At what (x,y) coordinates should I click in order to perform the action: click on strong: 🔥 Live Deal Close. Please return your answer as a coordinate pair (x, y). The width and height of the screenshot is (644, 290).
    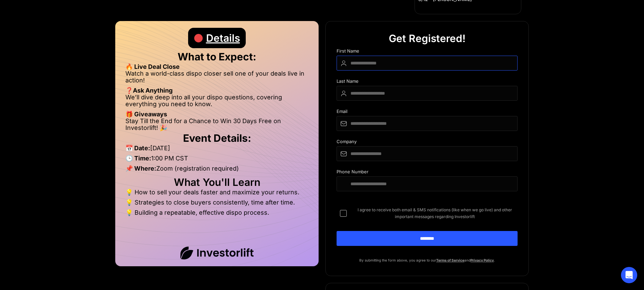
    Looking at the image, I should click on (153, 67).